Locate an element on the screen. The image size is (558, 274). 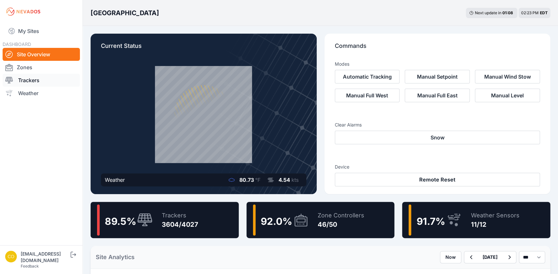
span: °F is located at coordinates (258, 180).